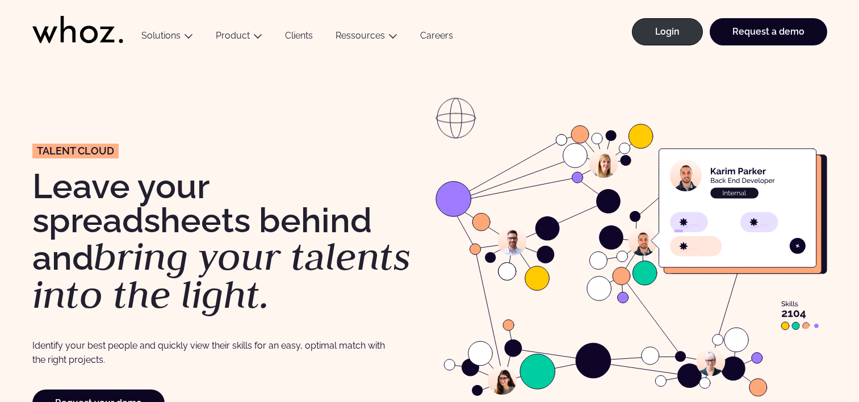 Image resolution: width=859 pixels, height=402 pixels. I want to click on button: Product, so click(239, 37).